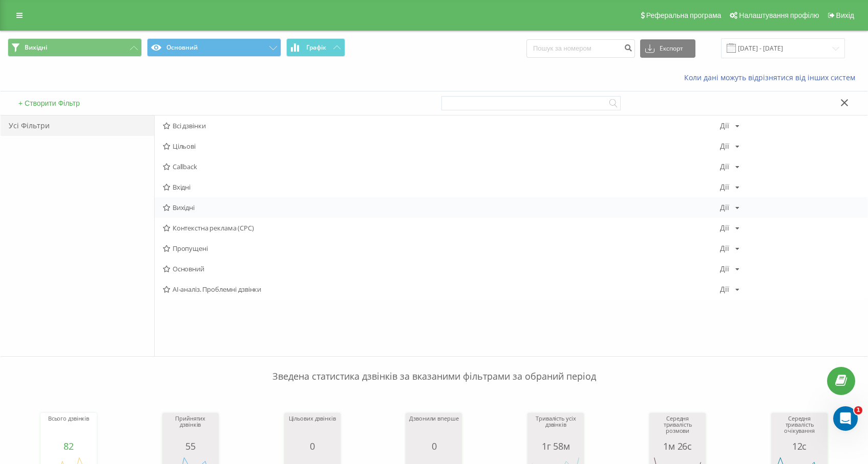 This screenshot has height=464, width=868. I want to click on button: + Створити Фільтр, so click(49, 103).